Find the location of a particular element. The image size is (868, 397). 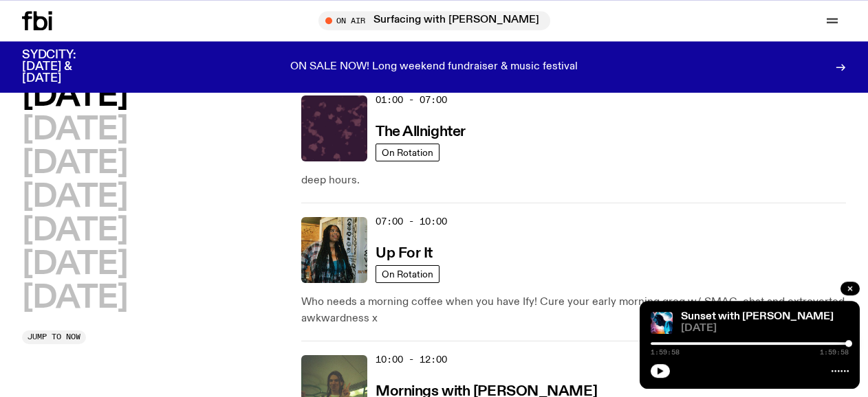

span: Jump to now is located at coordinates (54, 336).